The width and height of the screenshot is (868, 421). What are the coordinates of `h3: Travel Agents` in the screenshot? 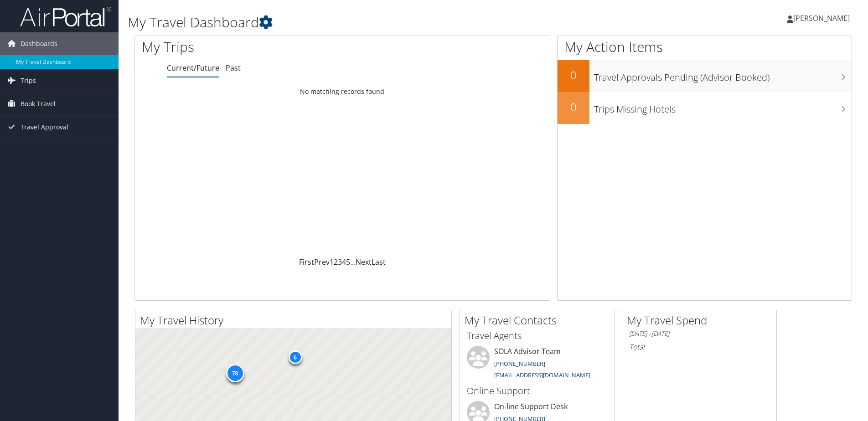 It's located at (537, 336).